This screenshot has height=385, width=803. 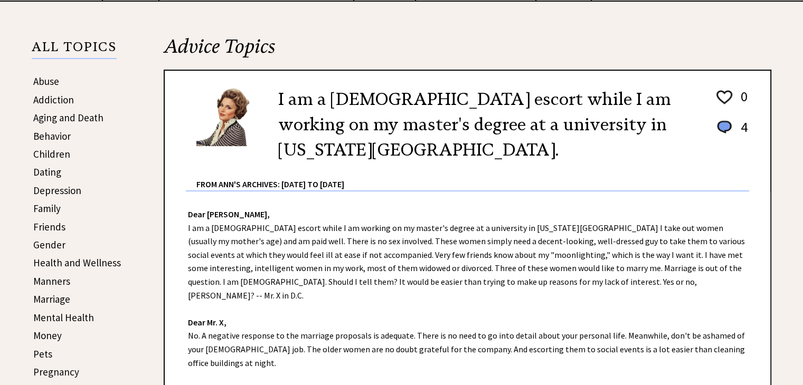 I want to click on a: Pets, so click(x=43, y=354).